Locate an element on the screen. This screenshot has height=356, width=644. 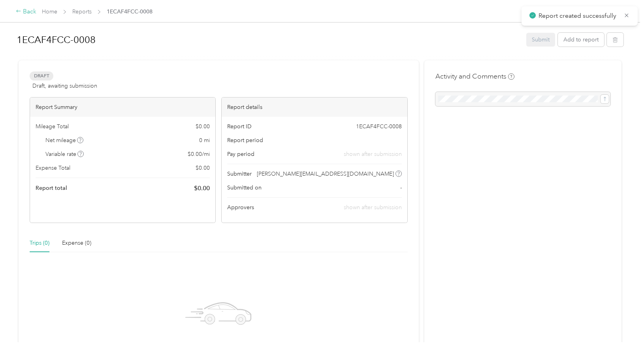
span: Report period is located at coordinates (245, 140).